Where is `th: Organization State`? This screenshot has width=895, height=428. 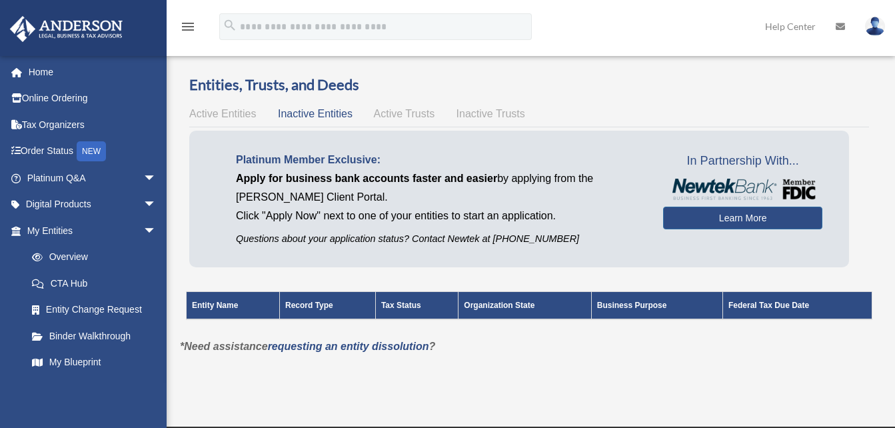 th: Organization State is located at coordinates (524, 306).